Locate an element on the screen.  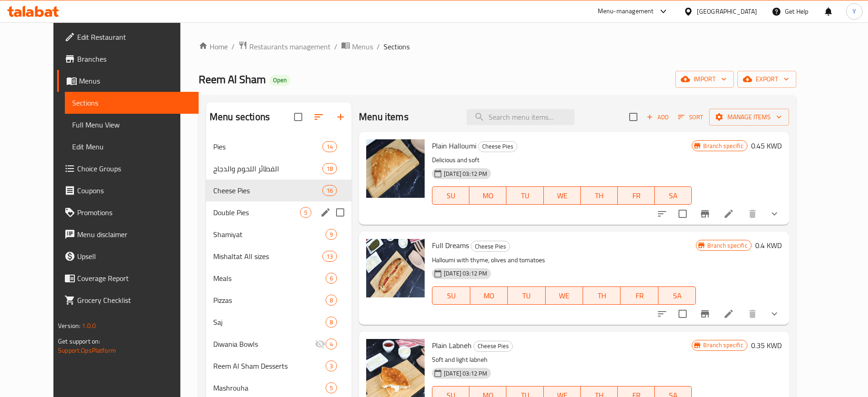
a: Coverage Report is located at coordinates (128, 278).